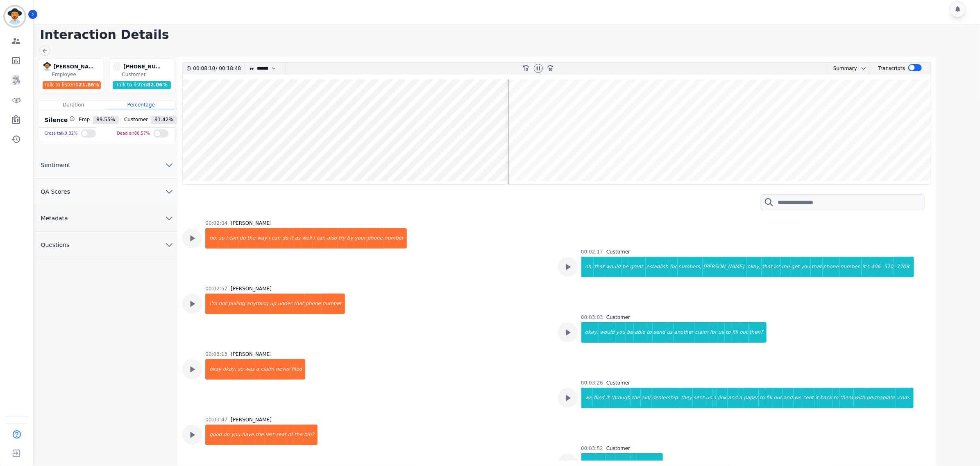 This screenshot has width=980, height=466. What do you see at coordinates (133, 134) in the screenshot?
I see `div: Dead air 80.57 %` at bounding box center [133, 134].